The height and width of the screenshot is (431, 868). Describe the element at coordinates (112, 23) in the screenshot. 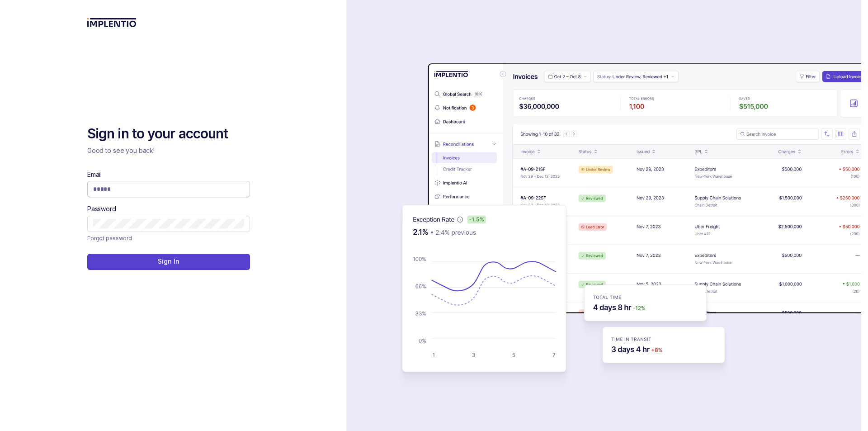

I see `img: logo` at that location.